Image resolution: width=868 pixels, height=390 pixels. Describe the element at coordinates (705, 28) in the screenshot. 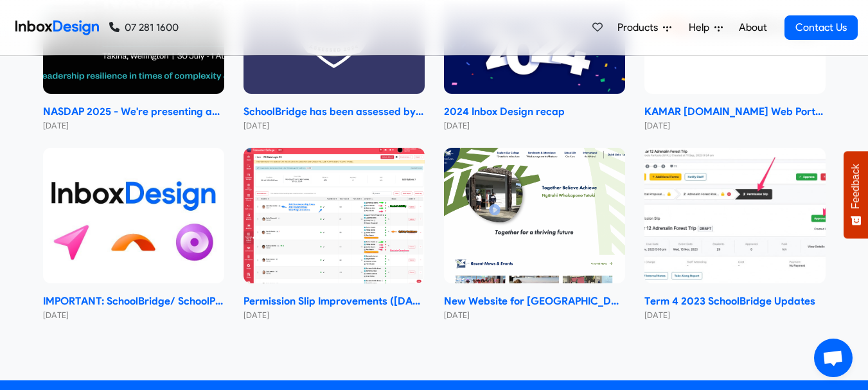

I see `a: Help` at that location.